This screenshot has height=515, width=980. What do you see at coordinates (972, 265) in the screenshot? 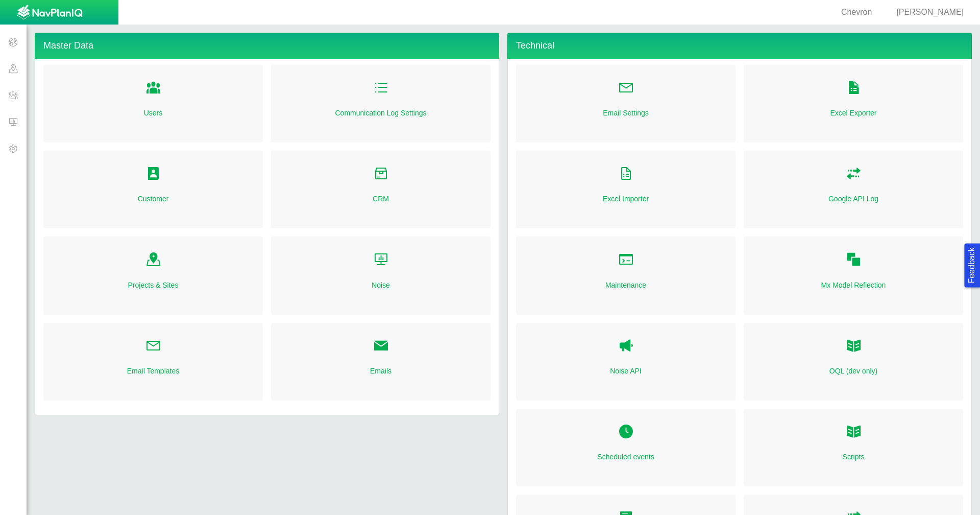
I see `button: Feedback` at bounding box center [972, 265].